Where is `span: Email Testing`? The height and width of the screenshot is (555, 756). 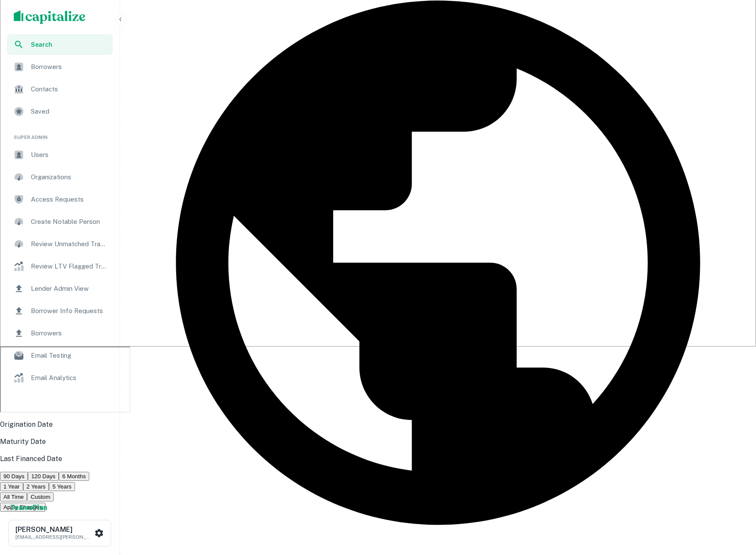
span: Email Testing is located at coordinates (69, 355).